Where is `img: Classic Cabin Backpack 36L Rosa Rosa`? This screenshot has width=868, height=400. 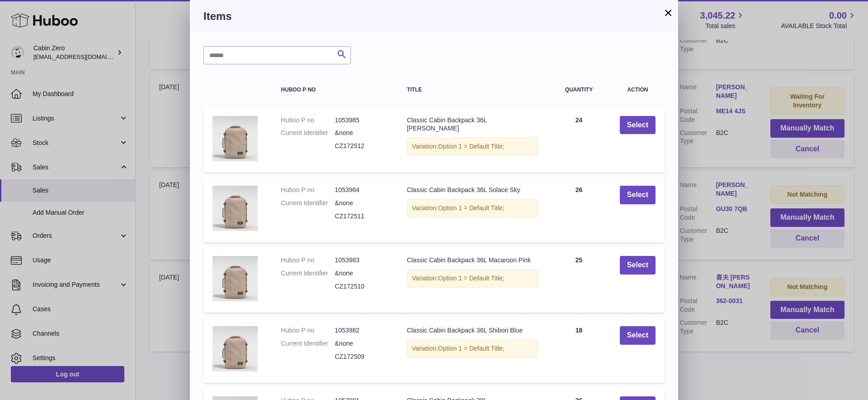
img: Classic Cabin Backpack 36L Rosa Rosa is located at coordinates (235, 139).